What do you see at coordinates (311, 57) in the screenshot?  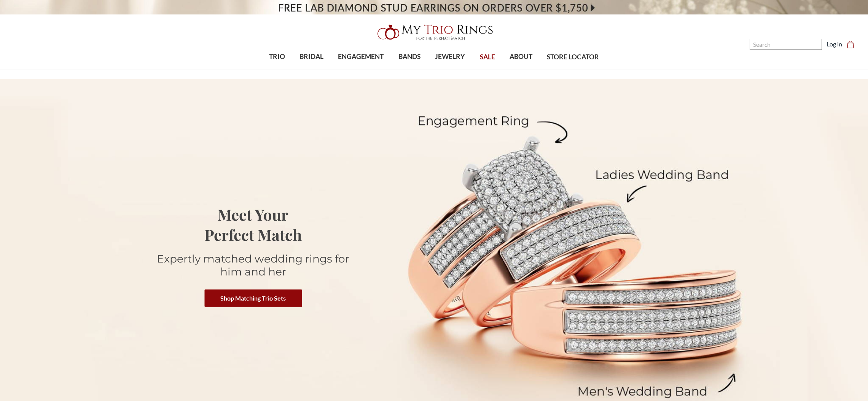 I see `a: BRIDAL` at bounding box center [311, 57].